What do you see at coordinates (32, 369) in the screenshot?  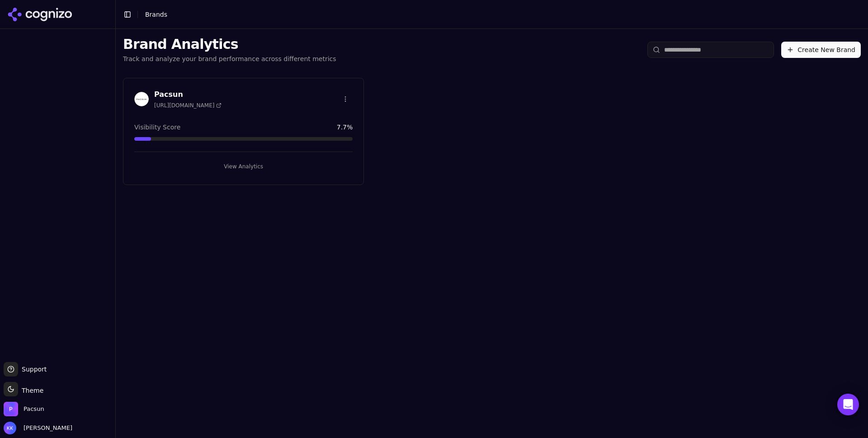 I see `span: Support` at bounding box center [32, 369].